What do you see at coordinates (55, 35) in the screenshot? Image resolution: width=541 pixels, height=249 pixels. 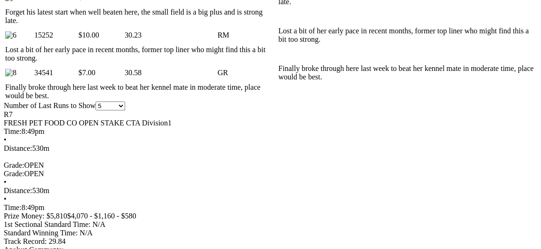 I see `td: 15252` at bounding box center [55, 35].